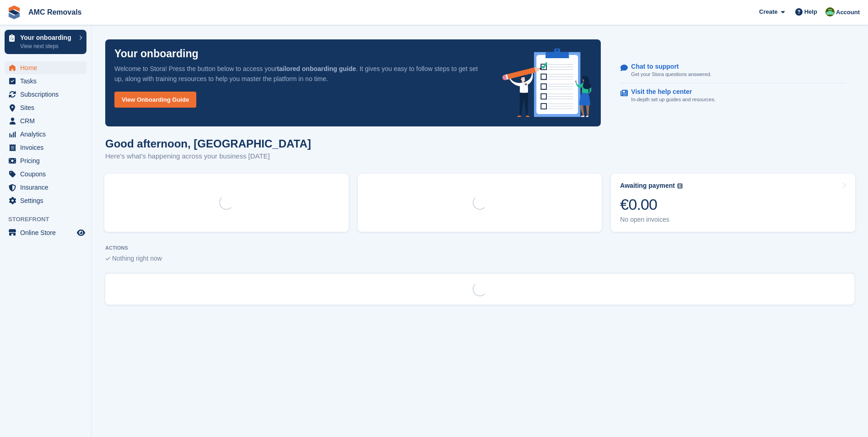  Describe the element at coordinates (137, 258) in the screenshot. I see `span: Nothing right now` at that location.